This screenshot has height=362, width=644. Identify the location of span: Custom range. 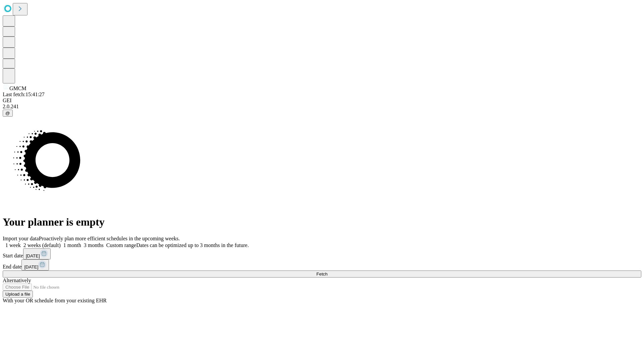
(121, 245).